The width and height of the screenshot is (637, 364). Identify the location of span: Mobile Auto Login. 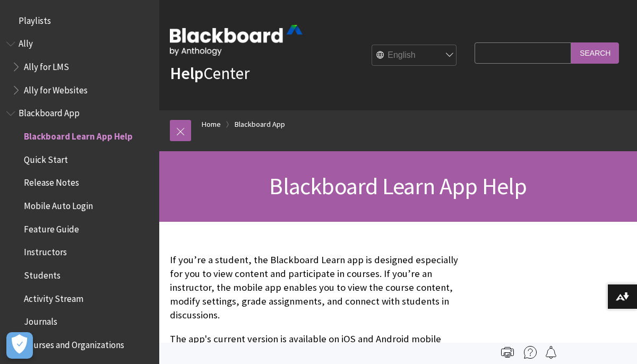
(58, 203).